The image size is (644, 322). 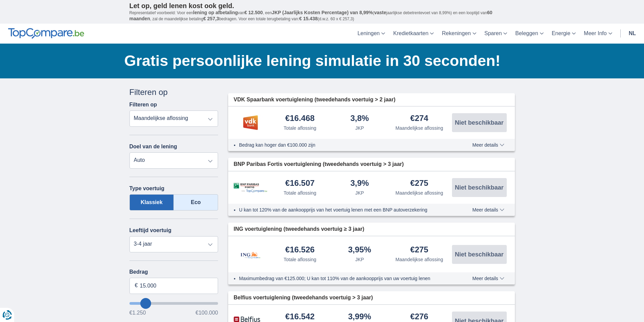 I want to click on label: Doel van de lening, so click(x=153, y=147).